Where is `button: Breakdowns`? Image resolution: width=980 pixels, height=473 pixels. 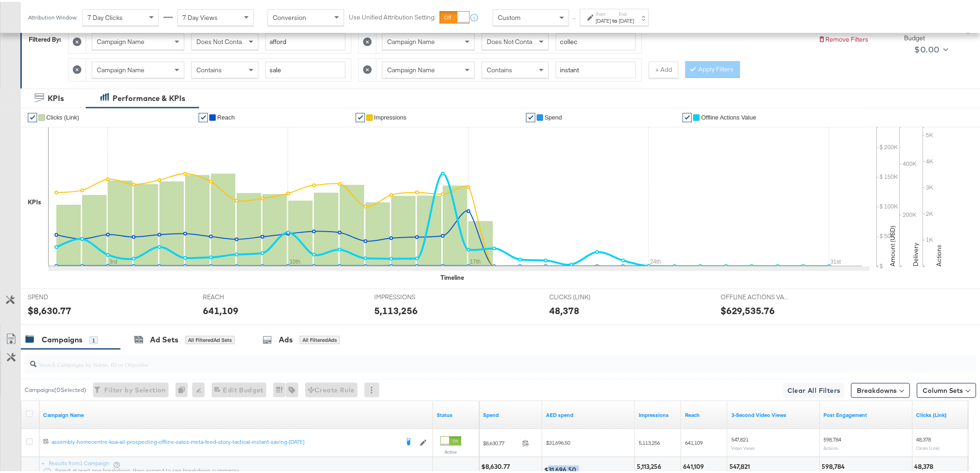
button: Breakdowns is located at coordinates (880, 389).